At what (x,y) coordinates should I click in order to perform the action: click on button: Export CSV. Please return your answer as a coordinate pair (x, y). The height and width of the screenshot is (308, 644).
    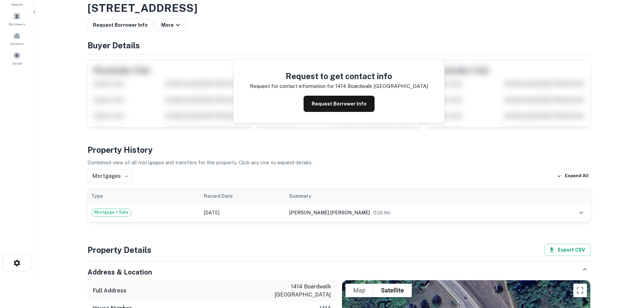
    Looking at the image, I should click on (567, 250).